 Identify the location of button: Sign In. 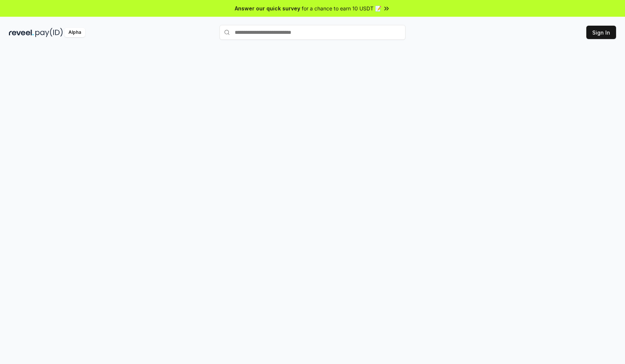
(602, 32).